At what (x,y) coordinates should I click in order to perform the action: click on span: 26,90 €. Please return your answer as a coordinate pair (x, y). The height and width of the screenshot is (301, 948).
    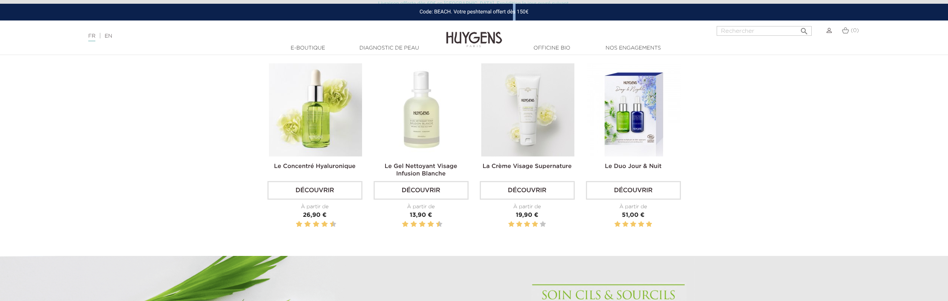
    Looking at the image, I should click on (315, 215).